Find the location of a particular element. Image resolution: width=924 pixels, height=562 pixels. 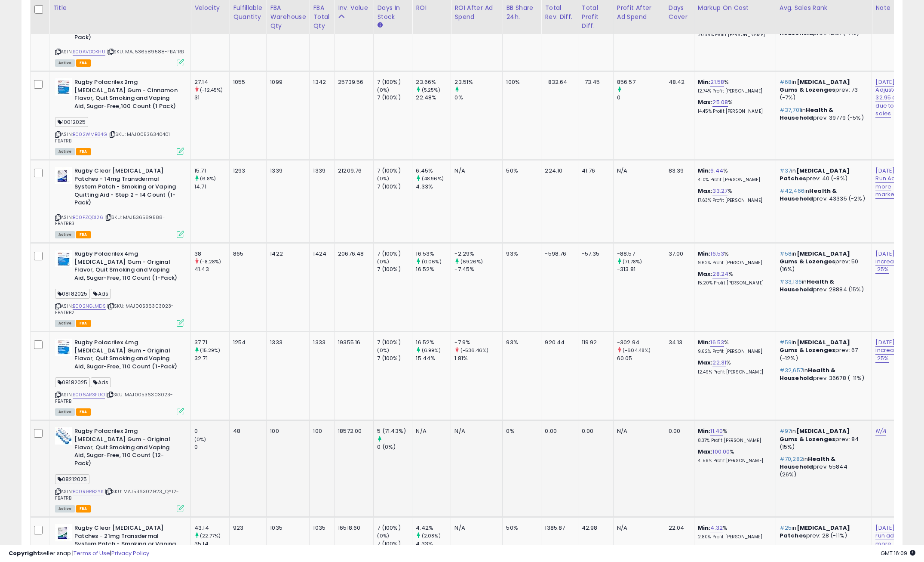

div: FBA Warehouse Qty is located at coordinates (287, 17).